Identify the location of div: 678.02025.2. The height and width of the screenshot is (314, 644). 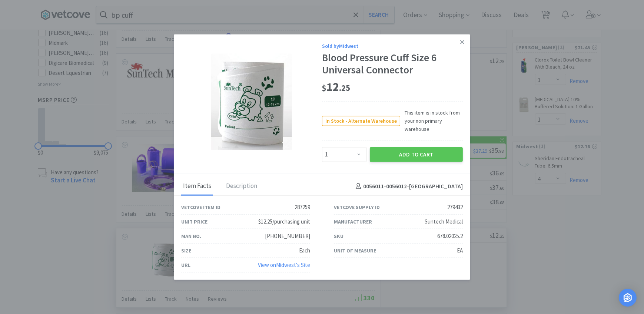
(450, 236).